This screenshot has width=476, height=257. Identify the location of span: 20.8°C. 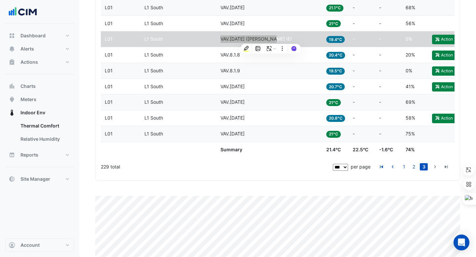
(335, 118).